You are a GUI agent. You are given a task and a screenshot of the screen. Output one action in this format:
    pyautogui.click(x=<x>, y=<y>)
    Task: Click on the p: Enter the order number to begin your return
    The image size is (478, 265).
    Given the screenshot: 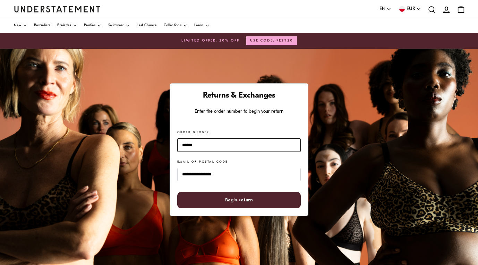 What is the action you would take?
    pyautogui.click(x=239, y=112)
    